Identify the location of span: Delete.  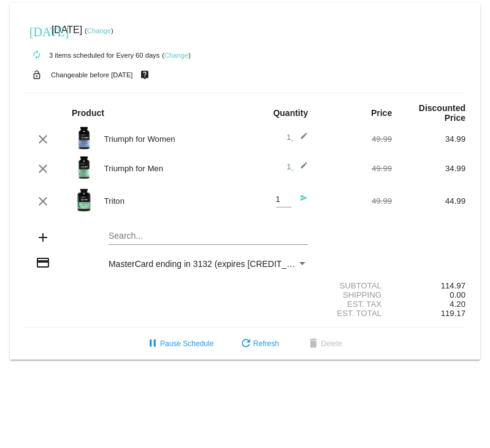
(324, 344).